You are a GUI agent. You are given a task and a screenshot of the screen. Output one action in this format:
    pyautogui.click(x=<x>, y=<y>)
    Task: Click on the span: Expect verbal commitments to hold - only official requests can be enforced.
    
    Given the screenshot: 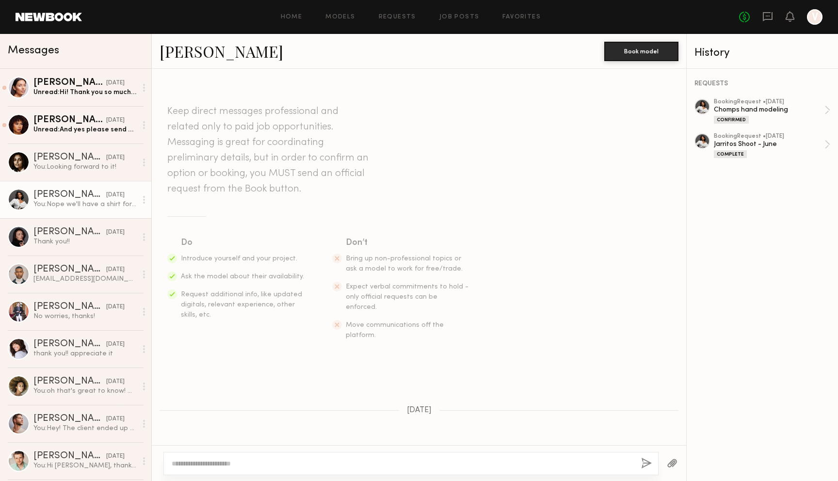 What is the action you would take?
    pyautogui.click(x=407, y=297)
    